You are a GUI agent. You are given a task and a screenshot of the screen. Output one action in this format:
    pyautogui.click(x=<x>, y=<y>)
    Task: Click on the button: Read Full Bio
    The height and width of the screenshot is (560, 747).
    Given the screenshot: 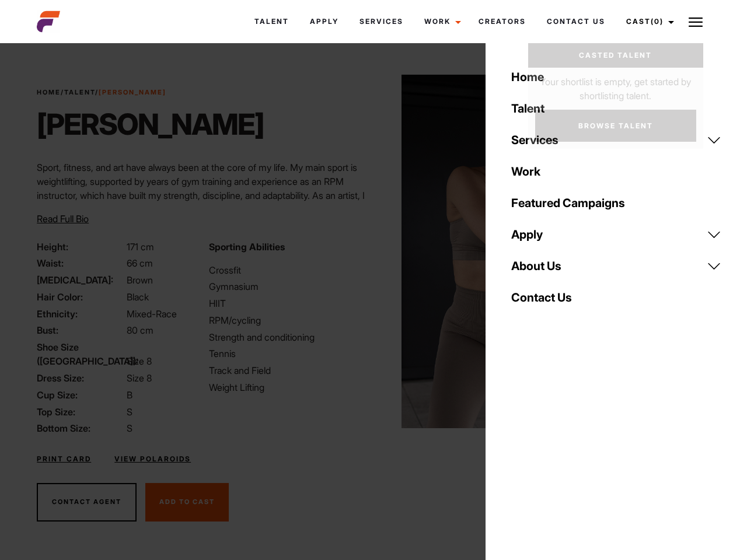 What is the action you would take?
    pyautogui.click(x=62, y=218)
    